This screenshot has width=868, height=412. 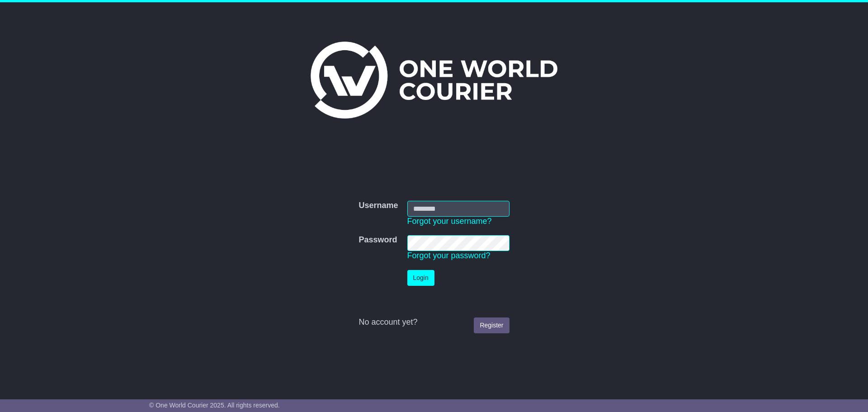 I want to click on a: Register, so click(x=491, y=325).